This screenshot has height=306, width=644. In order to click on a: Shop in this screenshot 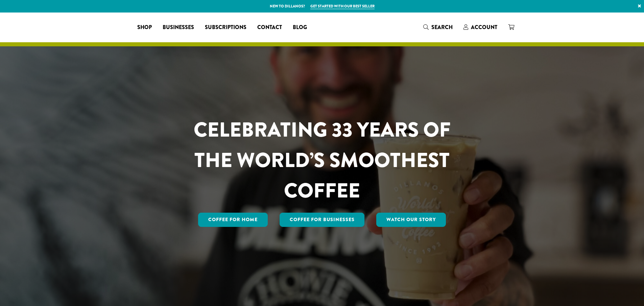, I will do `click(144, 27)`.